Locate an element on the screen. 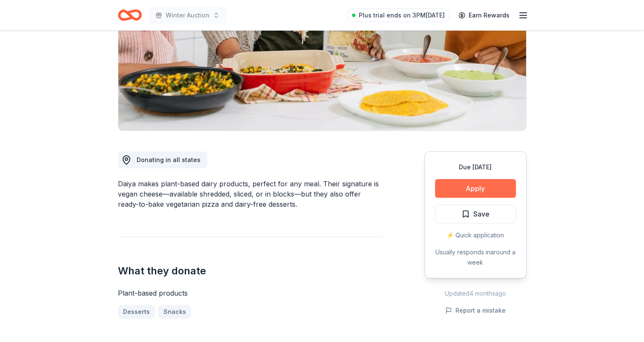  span: Donating in all states is located at coordinates (169, 160).